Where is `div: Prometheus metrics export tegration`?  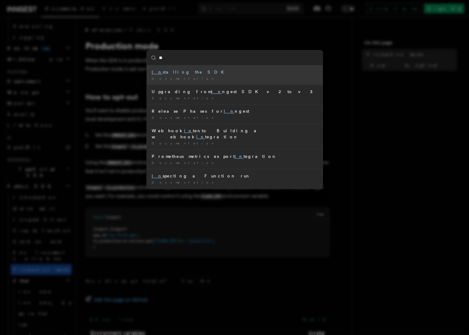
div: Prometheus metrics export tegration is located at coordinates (235, 156).